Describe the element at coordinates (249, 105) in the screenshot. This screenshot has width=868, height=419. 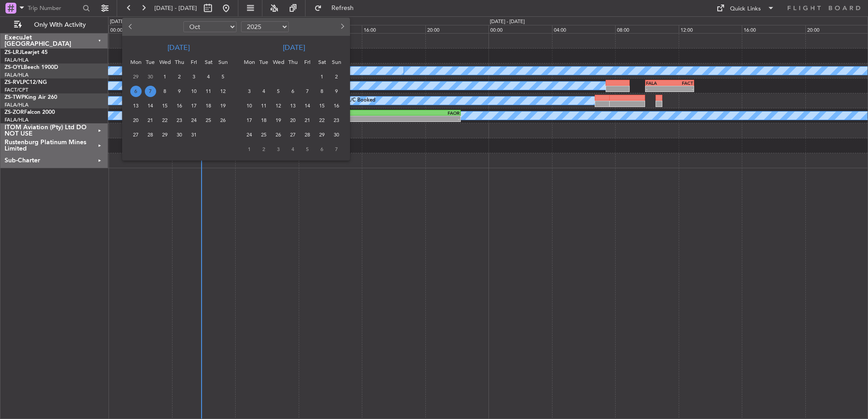
I see `div: 10-11-2025` at that location.